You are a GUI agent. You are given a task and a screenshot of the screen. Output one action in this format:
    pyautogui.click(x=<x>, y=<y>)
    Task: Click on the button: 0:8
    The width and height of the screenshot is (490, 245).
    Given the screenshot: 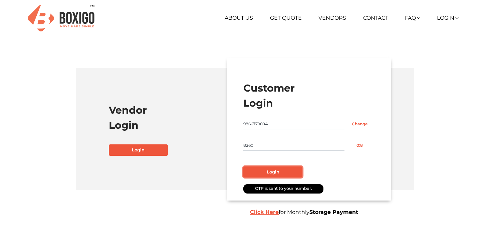 What is the action you would take?
    pyautogui.click(x=360, y=145)
    